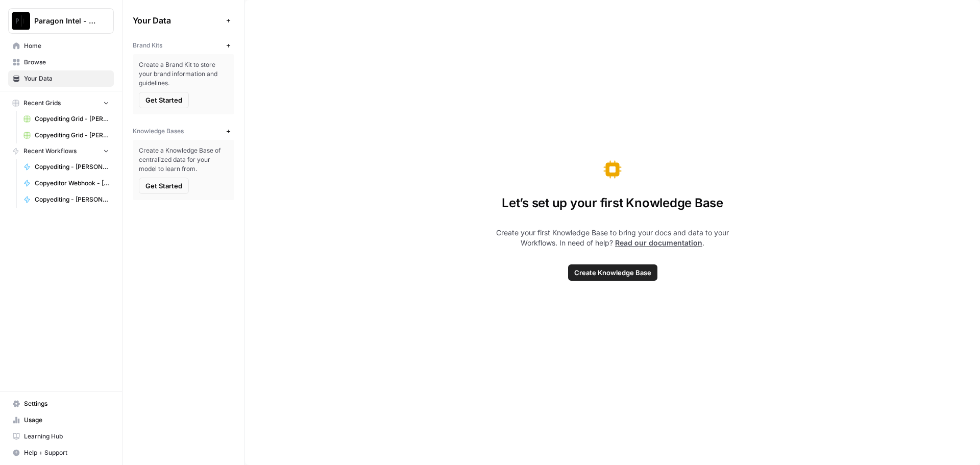  What do you see at coordinates (613, 203) in the screenshot?
I see `span: Let’s set up your first Knowledge Base` at bounding box center [613, 203].